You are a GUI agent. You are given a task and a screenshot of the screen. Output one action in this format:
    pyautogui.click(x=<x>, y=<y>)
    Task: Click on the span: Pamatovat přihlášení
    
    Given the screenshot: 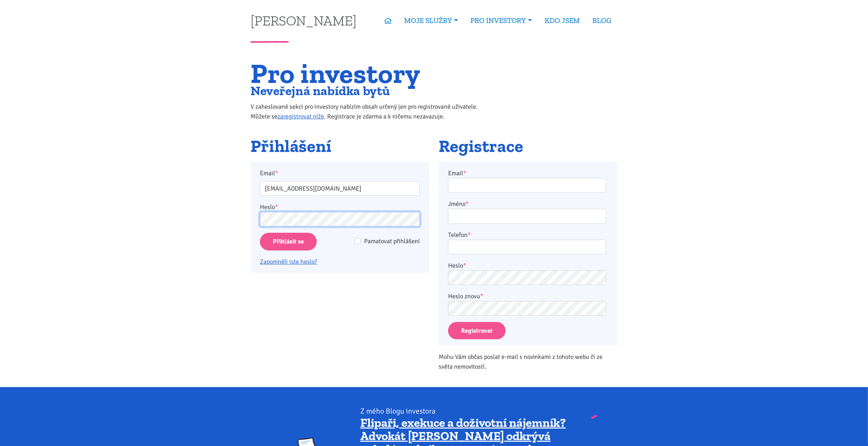 What is the action you would take?
    pyautogui.click(x=392, y=241)
    